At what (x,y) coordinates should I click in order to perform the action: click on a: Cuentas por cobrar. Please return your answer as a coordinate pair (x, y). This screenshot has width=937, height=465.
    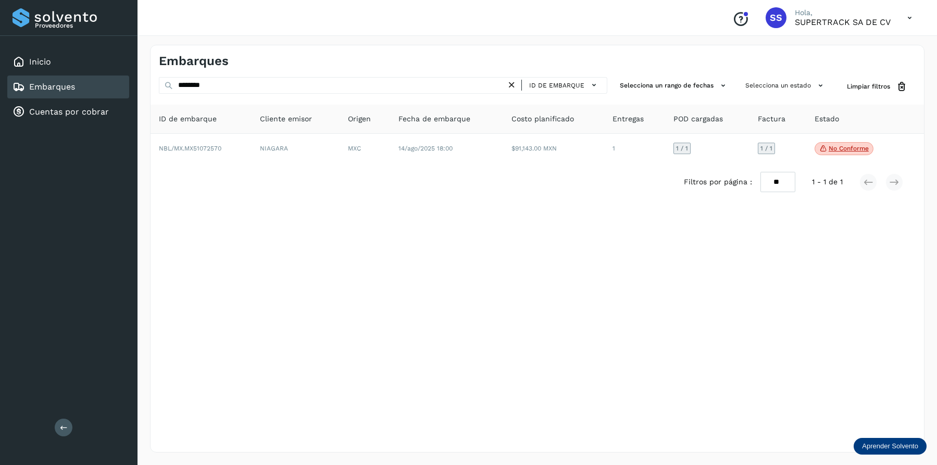
    Looking at the image, I should click on (69, 112).